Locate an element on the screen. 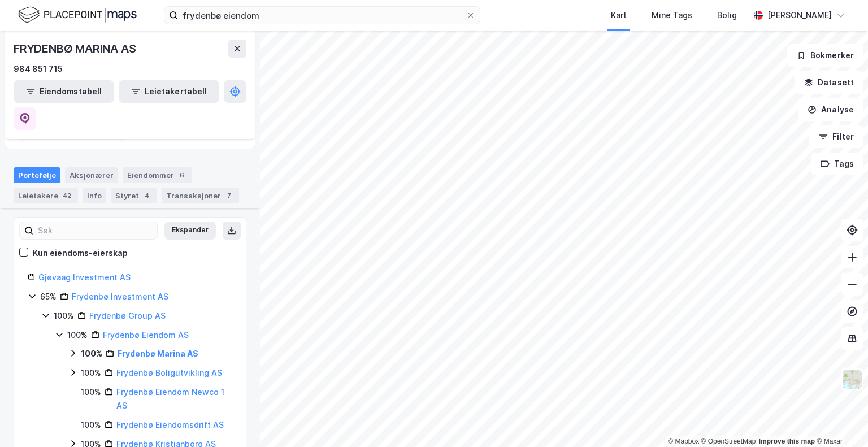 The image size is (868, 447). div: Eiendommer is located at coordinates (157, 175).